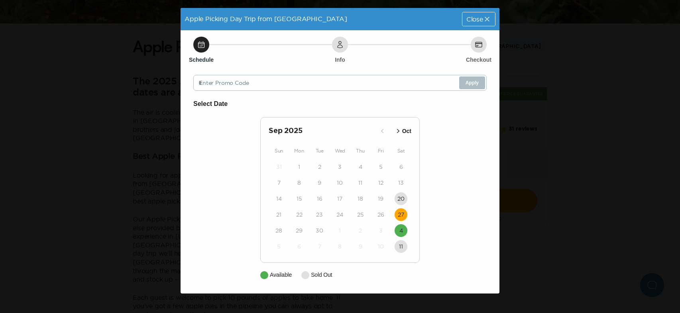 The width and height of the screenshot is (680, 313). What do you see at coordinates (381, 199) in the screenshot?
I see `button: 19` at bounding box center [381, 199].